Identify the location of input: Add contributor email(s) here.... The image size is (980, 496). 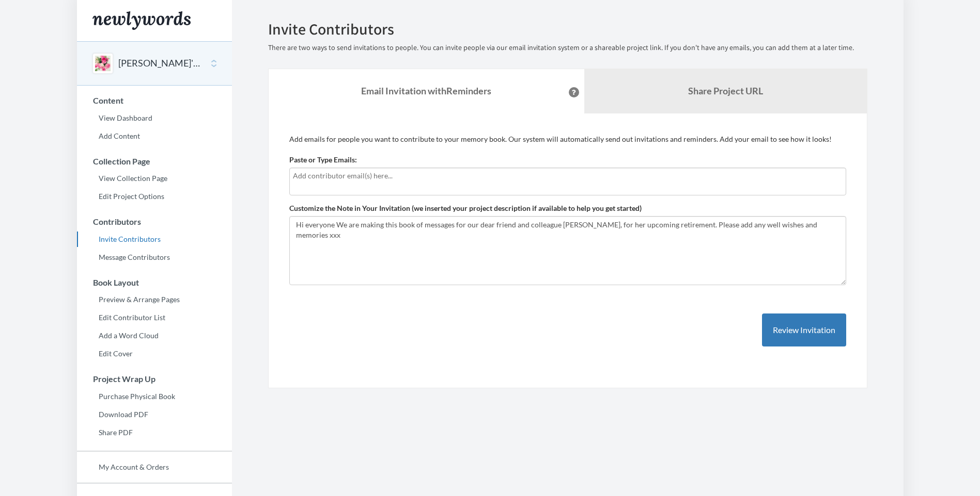
(567, 176).